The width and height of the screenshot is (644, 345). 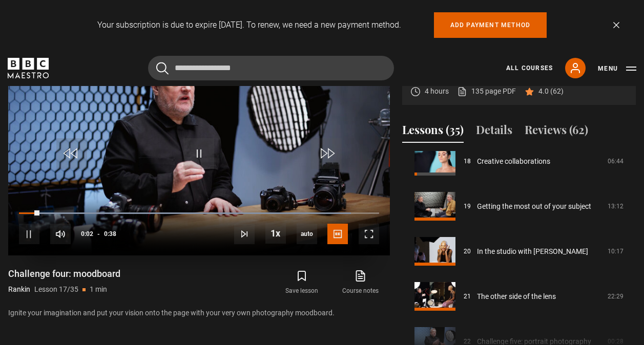 I want to click on button: Pause, so click(x=29, y=234).